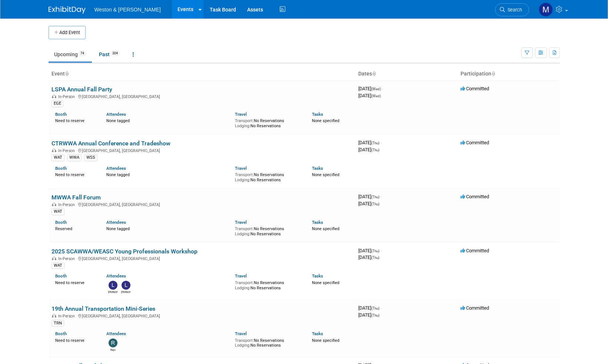 This screenshot has height=364, width=608. Describe the element at coordinates (110, 54) in the screenshot. I see `a: Past304` at that location.